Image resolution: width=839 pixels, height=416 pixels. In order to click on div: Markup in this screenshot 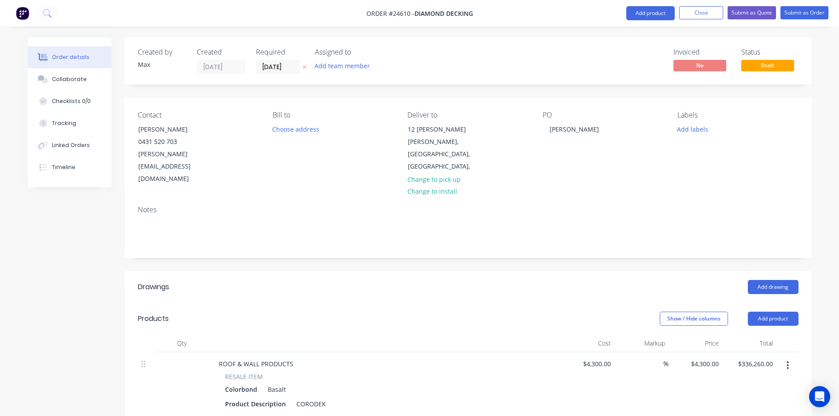, I will do `click(641, 343)`.